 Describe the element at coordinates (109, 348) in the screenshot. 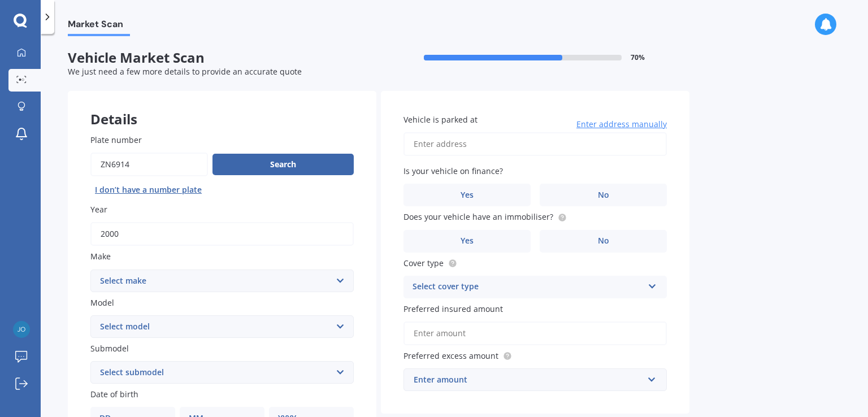

I see `span: Submodel` at that location.